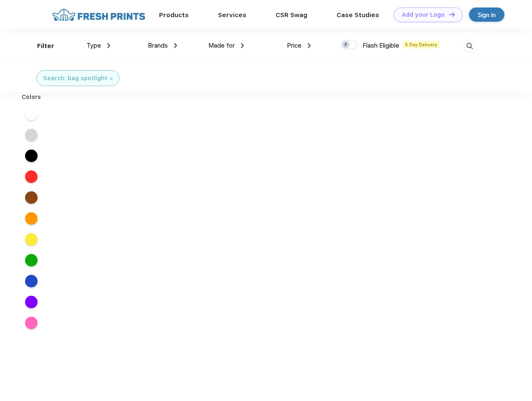 The image size is (532, 401). What do you see at coordinates (111, 79) in the screenshot?
I see `img: filter_cancel.svg` at bounding box center [111, 79].